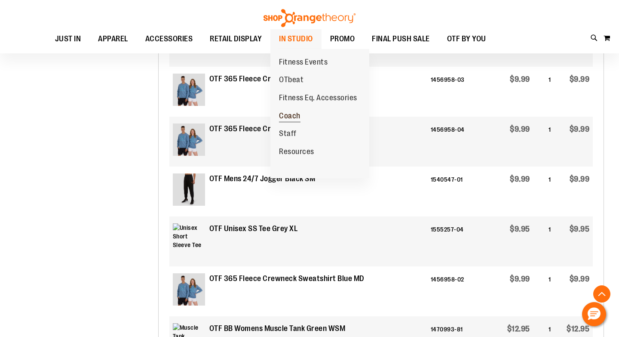 The image size is (619, 337). Describe the element at coordinates (68, 39) in the screenshot. I see `a: JUST IN` at that location.